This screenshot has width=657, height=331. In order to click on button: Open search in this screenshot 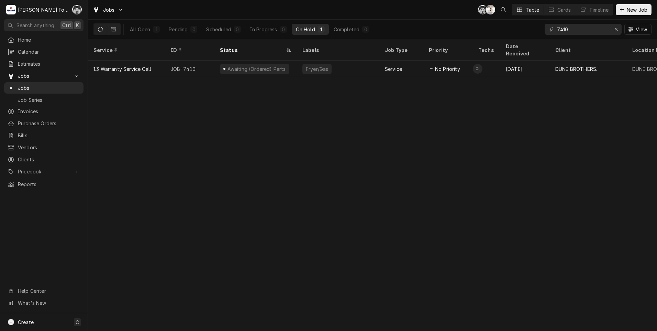, I will do `click(504, 10)`.